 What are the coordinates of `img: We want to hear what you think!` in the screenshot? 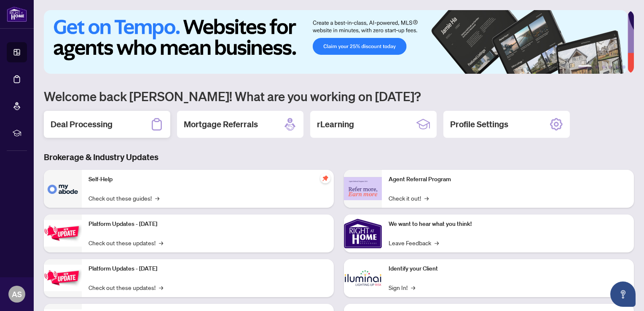 It's located at (363, 234).